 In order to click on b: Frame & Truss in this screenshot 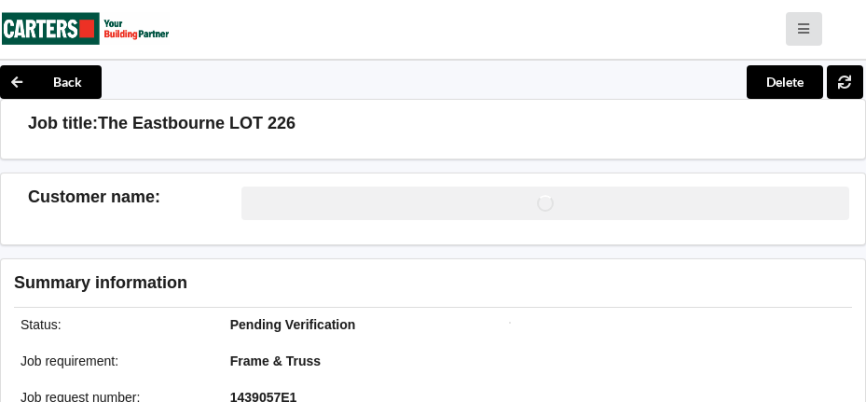, I will do `click(275, 361)`.